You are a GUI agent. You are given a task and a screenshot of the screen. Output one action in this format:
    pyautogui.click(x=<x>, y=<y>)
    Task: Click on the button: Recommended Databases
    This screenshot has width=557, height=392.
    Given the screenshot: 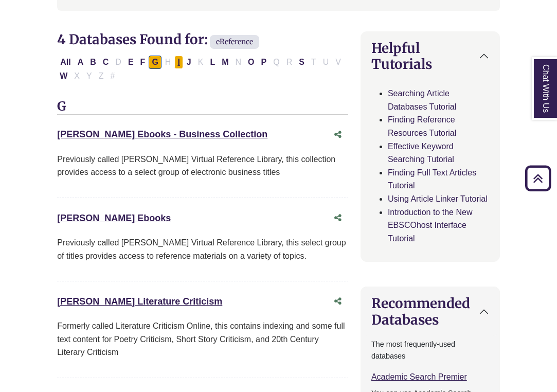 What is the action you would take?
    pyautogui.click(x=430, y=311)
    